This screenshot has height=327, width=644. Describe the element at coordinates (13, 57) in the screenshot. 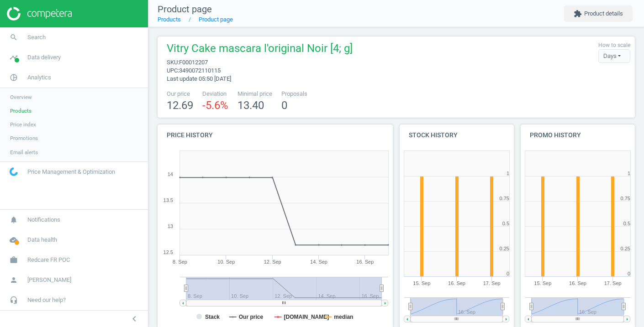

I see `i: timeline` at that location.